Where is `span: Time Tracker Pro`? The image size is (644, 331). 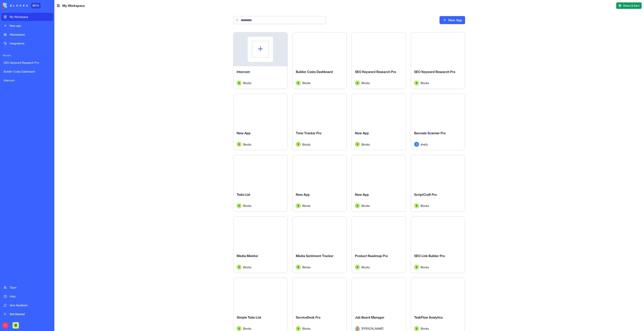 span: Time Tracker Pro is located at coordinates (308, 133).